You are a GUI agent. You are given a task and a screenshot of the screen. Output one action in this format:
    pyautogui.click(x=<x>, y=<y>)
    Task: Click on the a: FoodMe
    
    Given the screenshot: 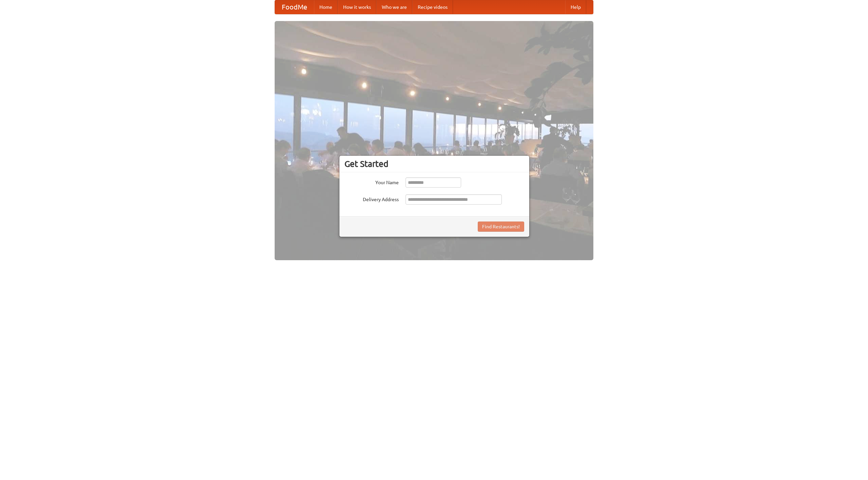 What is the action you would take?
    pyautogui.click(x=294, y=7)
    